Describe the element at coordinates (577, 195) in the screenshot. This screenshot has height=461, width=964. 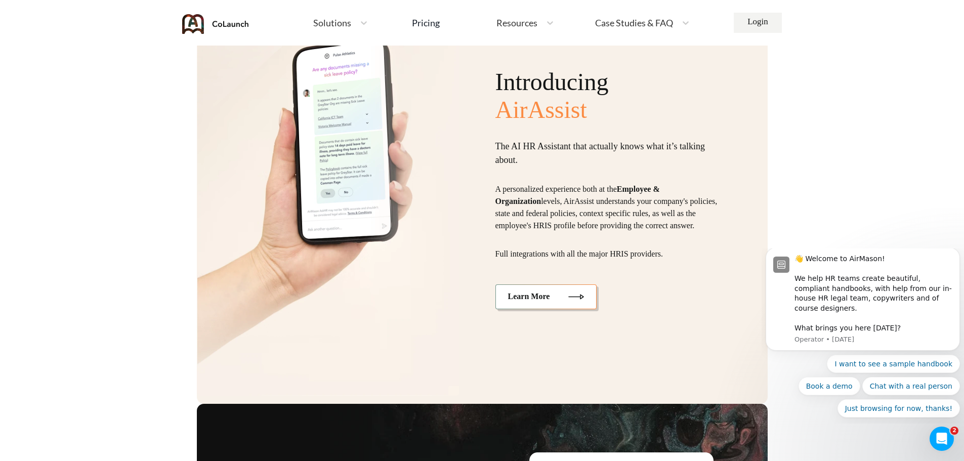
I see `b: Employee & Organization` at that location.